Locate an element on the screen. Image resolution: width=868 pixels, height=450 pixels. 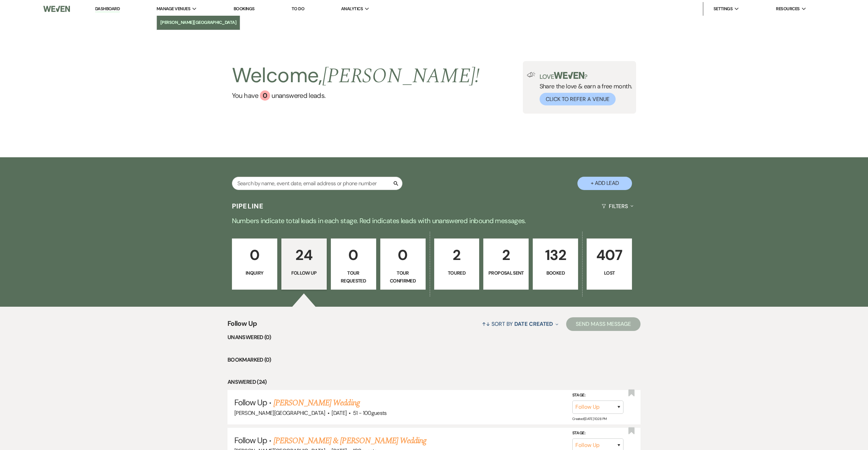
a: 24Follow Up is located at coordinates (304, 264).